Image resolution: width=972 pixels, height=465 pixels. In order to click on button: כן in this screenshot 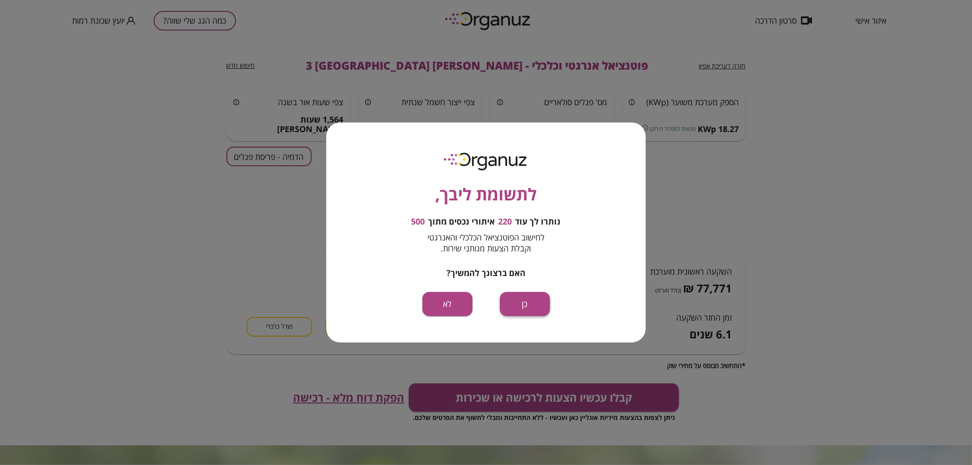, I will do `click(525, 304)`.